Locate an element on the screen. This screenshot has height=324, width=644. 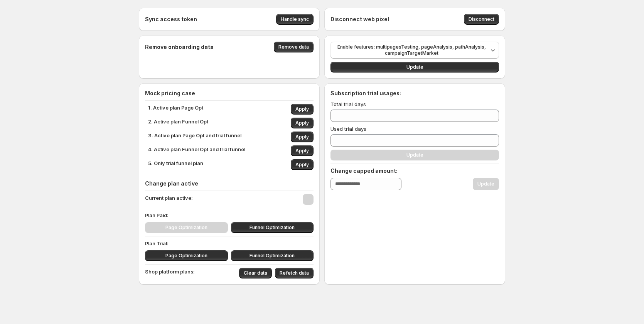
h4: Sync access token is located at coordinates (171, 19).